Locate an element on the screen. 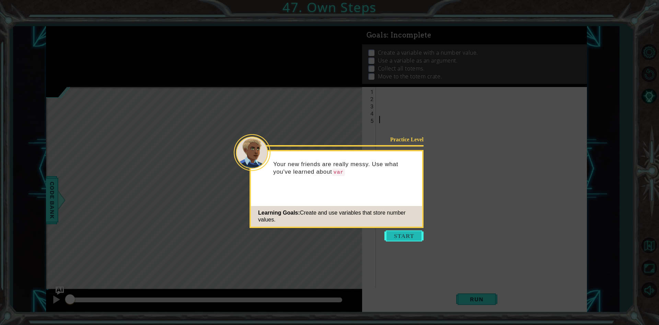 The width and height of the screenshot is (659, 325). div: Practice Level is located at coordinates (402, 139).